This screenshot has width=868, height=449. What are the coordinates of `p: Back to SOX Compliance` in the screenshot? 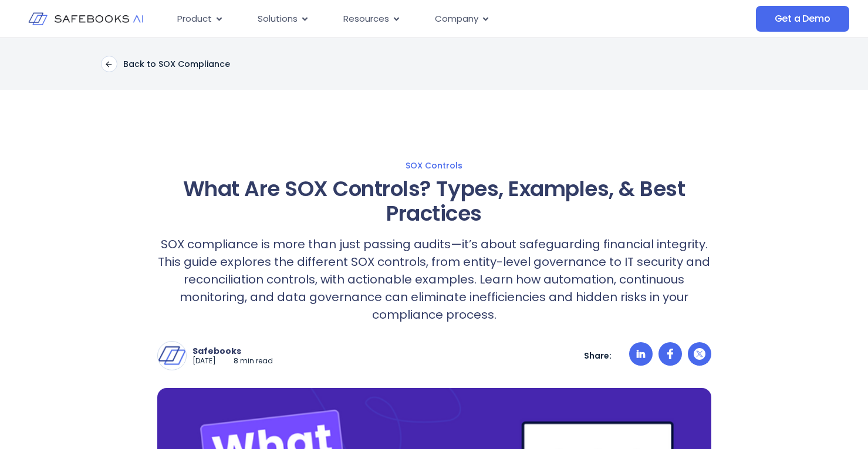 It's located at (177, 64).